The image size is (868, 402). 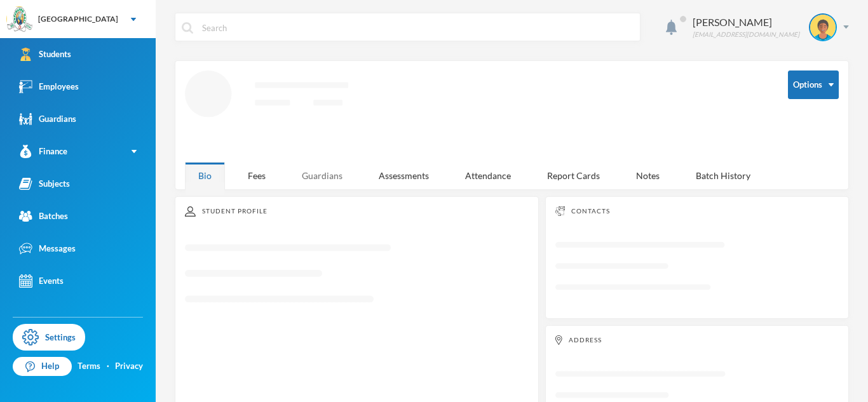 I want to click on div: Assessments, so click(x=404, y=176).